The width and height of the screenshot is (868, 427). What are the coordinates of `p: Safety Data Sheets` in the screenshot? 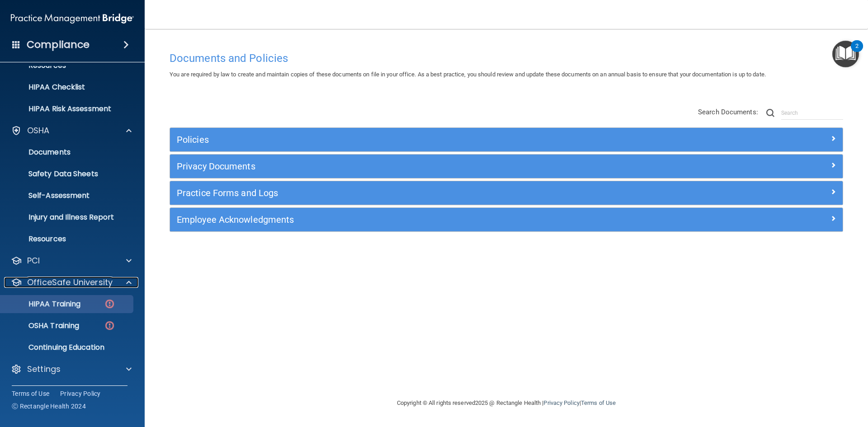 It's located at (67, 174).